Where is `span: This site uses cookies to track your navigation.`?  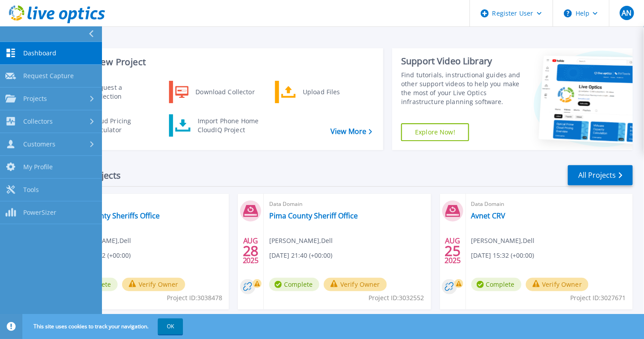
span: This site uses cookies to track your navigation. is located at coordinates (104, 327).